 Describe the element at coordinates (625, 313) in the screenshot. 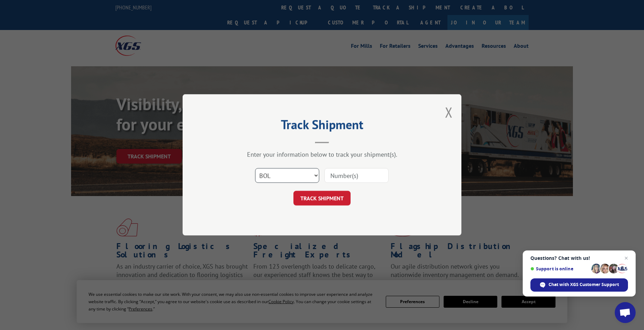

I see `div: Open chat` at that location.